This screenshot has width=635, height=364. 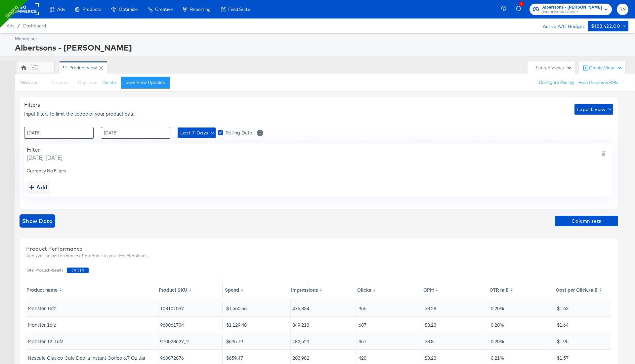 What do you see at coordinates (588, 308) in the screenshot?
I see `td: $1.63` at bounding box center [588, 308].